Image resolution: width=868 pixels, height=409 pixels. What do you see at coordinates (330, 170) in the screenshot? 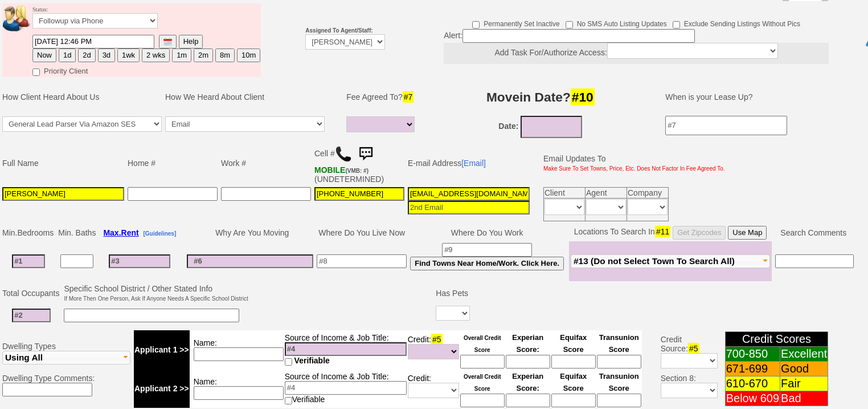
I see `font: MOBILE` at bounding box center [330, 170].